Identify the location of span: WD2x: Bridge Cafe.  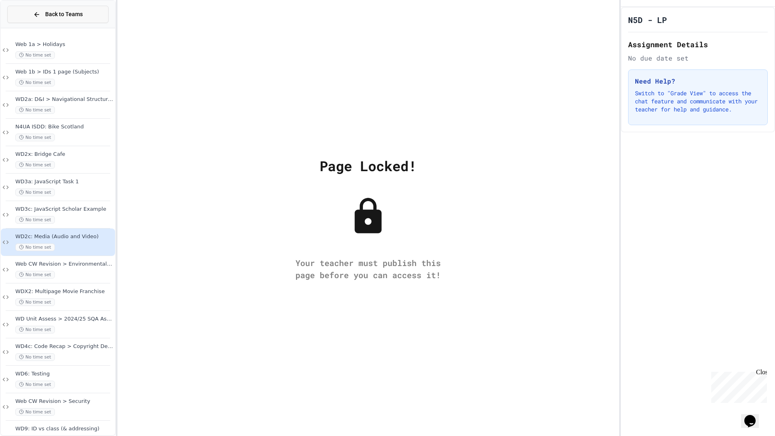
(64, 154).